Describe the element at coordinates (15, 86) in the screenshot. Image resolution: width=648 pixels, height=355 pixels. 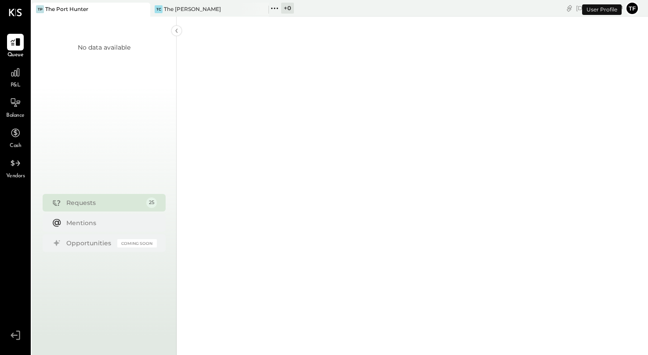
I see `span: P&L` at that location.